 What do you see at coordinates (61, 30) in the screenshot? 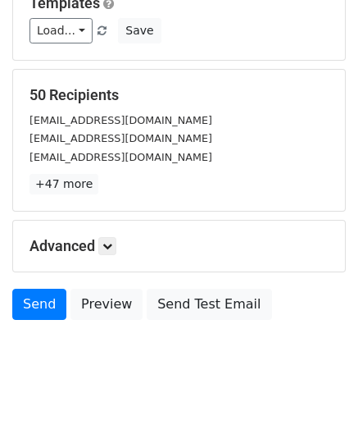
I see `a: Load...` at bounding box center [61, 30].